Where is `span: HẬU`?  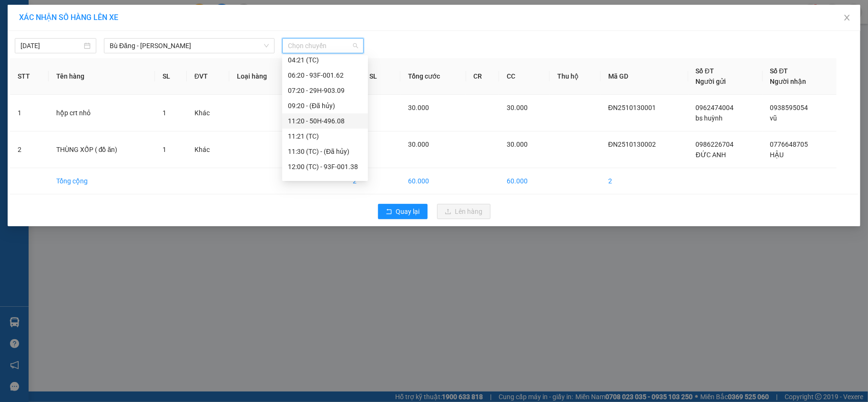
span: HẬU is located at coordinates (777, 155).